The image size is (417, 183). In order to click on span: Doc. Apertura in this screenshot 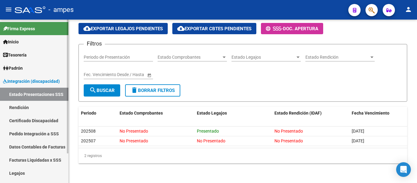, I will do `click(300, 29)`.